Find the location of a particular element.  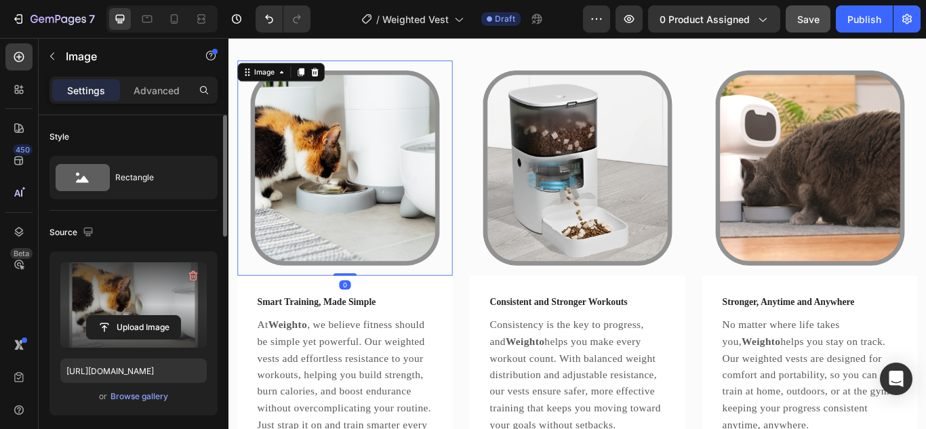

p: Stronger, Anytime and Anywhere is located at coordinates (678, 309).